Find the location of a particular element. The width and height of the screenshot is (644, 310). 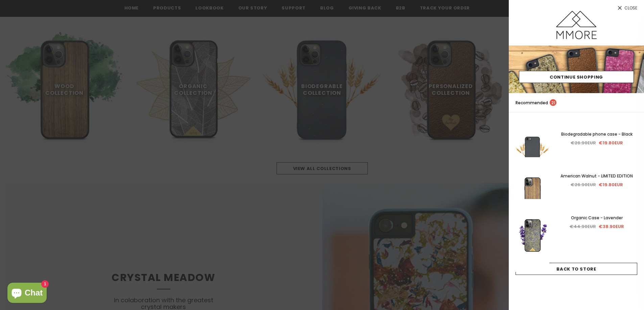

a: search is located at coordinates (634, 103).